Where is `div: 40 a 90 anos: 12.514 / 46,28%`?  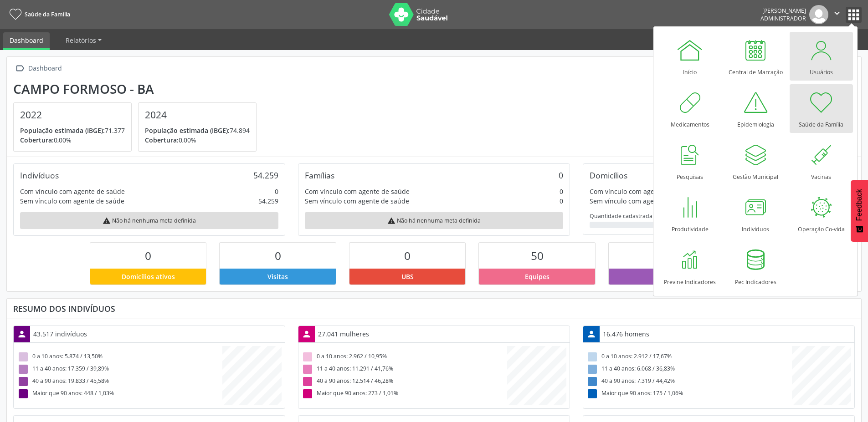
div: 40 a 90 anos: 12.514 / 46,28% is located at coordinates (404, 382).